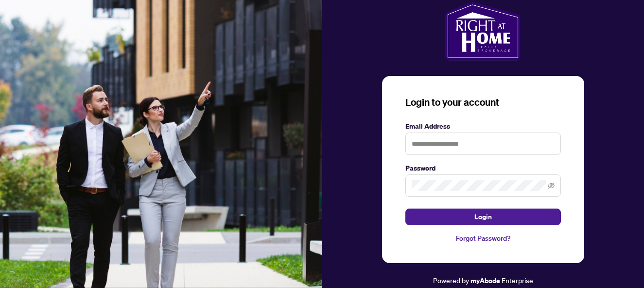  Describe the element at coordinates (517, 280) in the screenshot. I see `span: Enterprise` at that location.